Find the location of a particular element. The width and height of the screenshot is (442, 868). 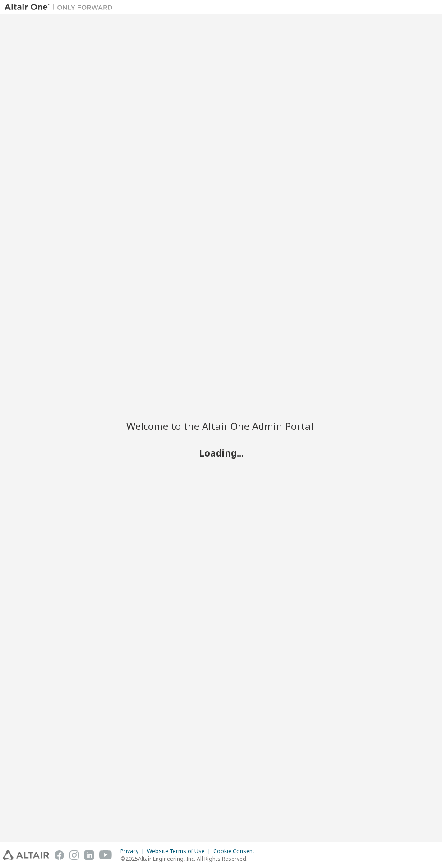

img: Altair One is located at coordinates (61, 8).